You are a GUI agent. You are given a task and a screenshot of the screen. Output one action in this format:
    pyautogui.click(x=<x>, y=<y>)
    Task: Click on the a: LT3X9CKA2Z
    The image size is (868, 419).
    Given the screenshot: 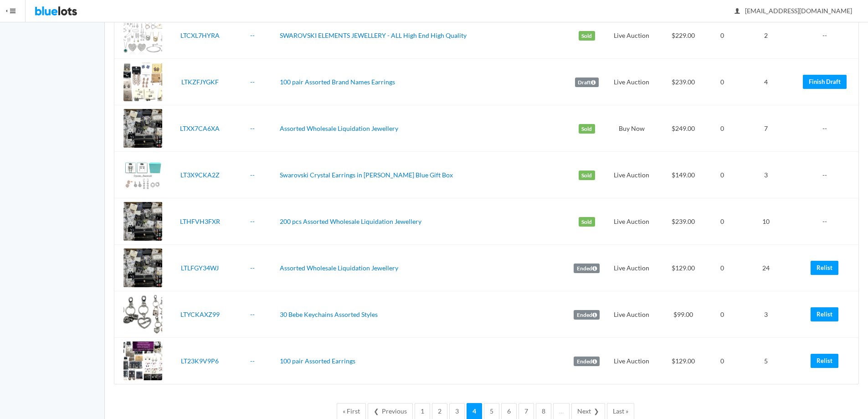 What is the action you would take?
    pyautogui.click(x=200, y=175)
    